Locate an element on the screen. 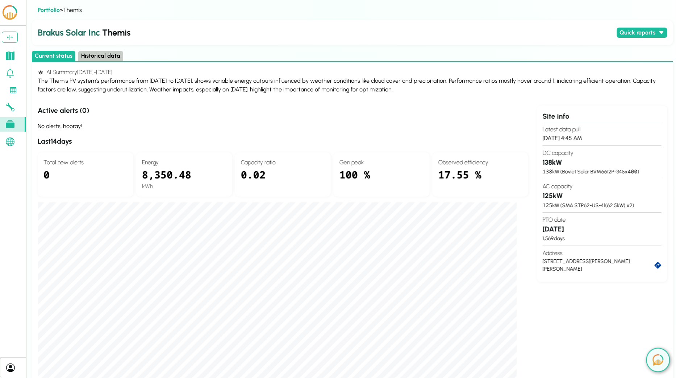  div: 17.55 % is located at coordinates (481, 179).